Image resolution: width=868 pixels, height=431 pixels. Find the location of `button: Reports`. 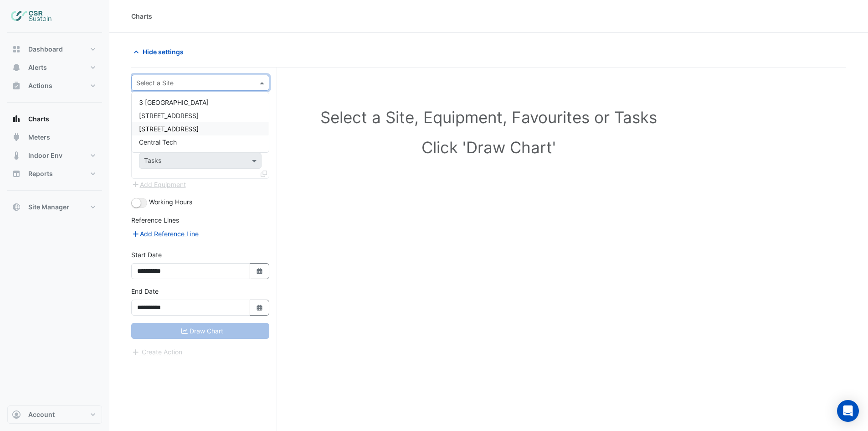

button: Reports is located at coordinates (54, 174).